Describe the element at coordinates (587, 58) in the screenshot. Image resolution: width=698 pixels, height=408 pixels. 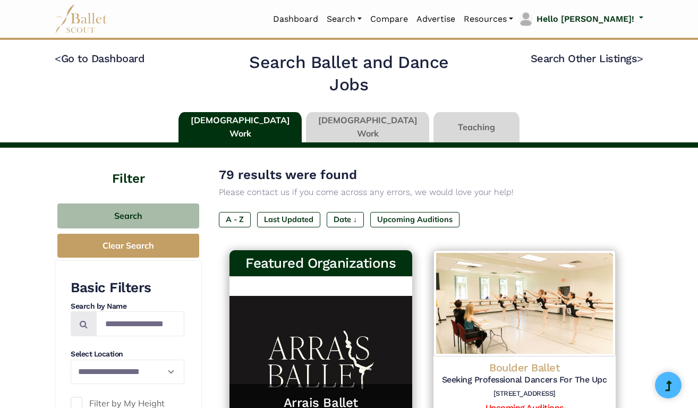
I see `a: Search Other Listings>` at that location.